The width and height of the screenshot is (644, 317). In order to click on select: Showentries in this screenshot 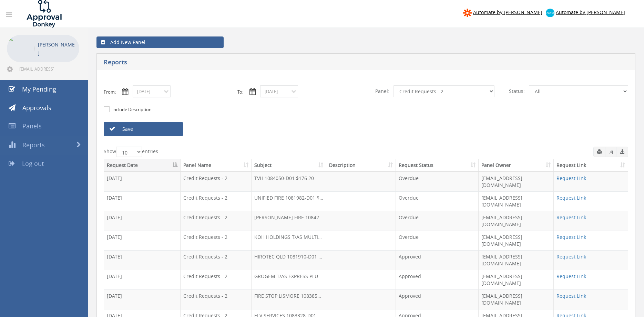, I will do `click(128, 152)`.